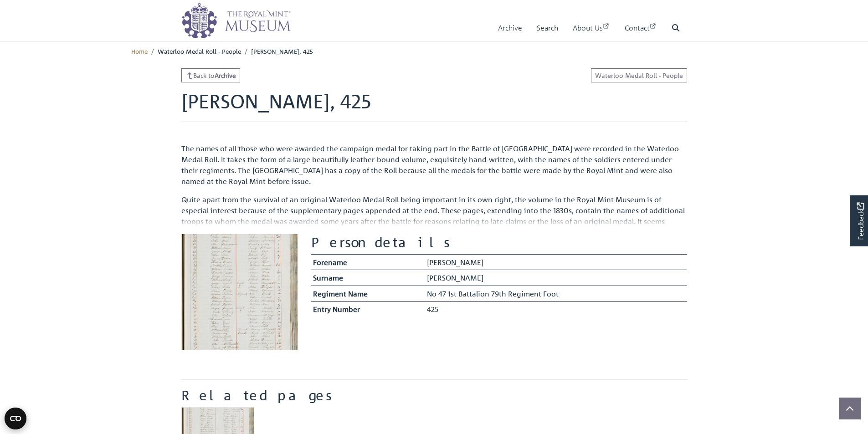 The width and height of the screenshot is (868, 434). What do you see at coordinates (556, 310) in the screenshot?
I see `td: 425` at bounding box center [556, 310].